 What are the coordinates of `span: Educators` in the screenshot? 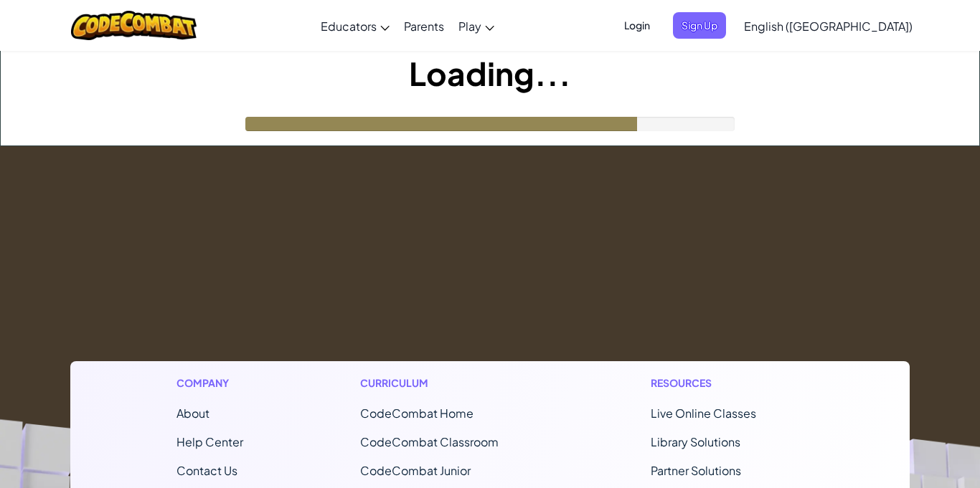 It's located at (348, 26).